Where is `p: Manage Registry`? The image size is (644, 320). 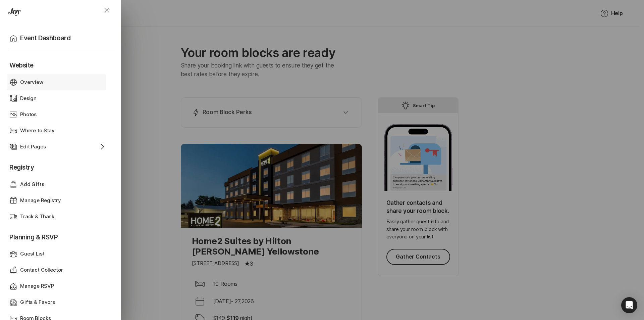
p: Manage Registry is located at coordinates (41, 201).